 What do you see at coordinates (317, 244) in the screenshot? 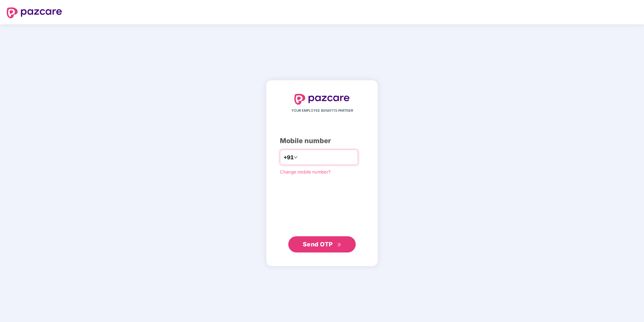
I see `span: Send OTP` at bounding box center [317, 244].